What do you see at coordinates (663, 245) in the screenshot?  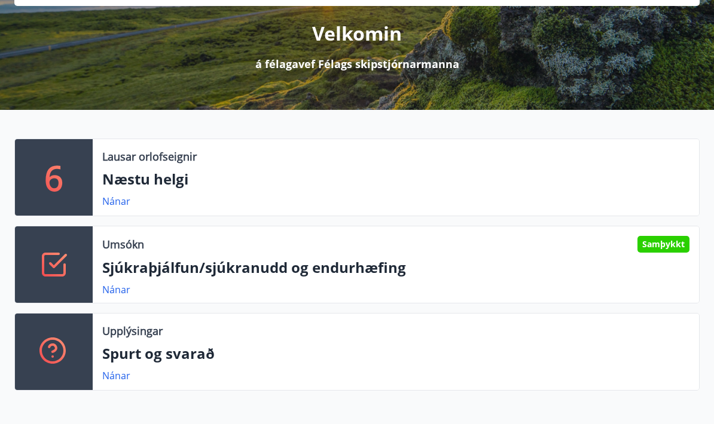 I see `div: Samþykkt` at bounding box center [663, 245].